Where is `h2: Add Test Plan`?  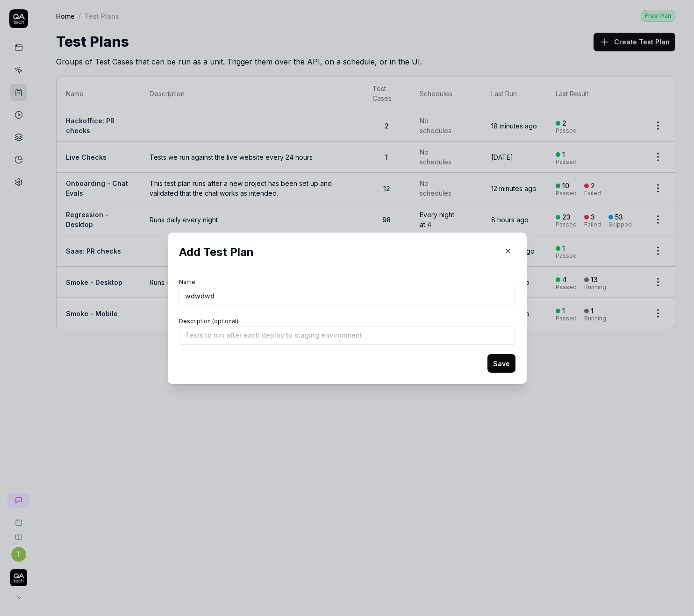
h2: Add Test Plan is located at coordinates (347, 252).